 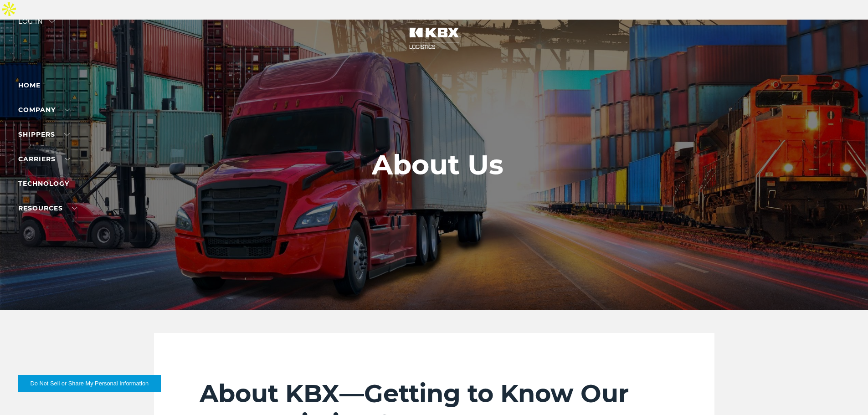 I want to click on button: Do Not Sell or Share My Personal Information, so click(x=89, y=384).